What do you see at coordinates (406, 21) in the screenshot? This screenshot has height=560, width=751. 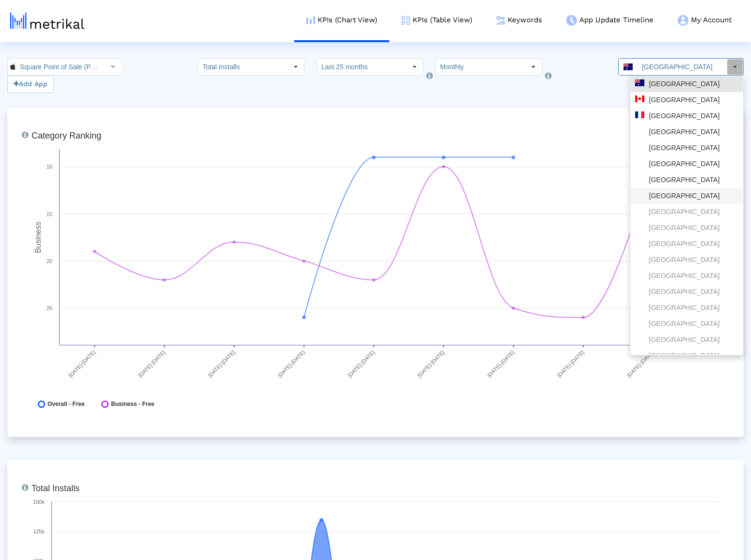 I see `img: kpi-table-menu-icon.png` at bounding box center [406, 21].